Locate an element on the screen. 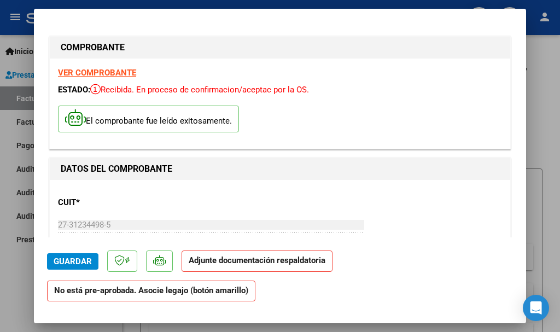 The width and height of the screenshot is (560, 332). p: El comprobante fue leído exitosamente. is located at coordinates (148, 119).